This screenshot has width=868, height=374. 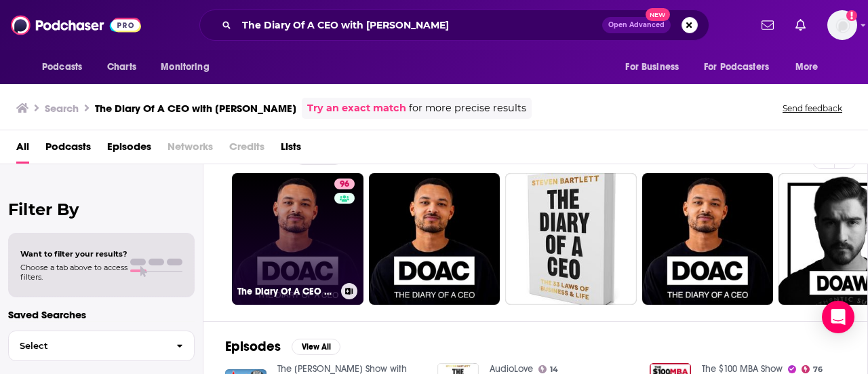 I want to click on span: Want to filter your results?, so click(x=74, y=254).